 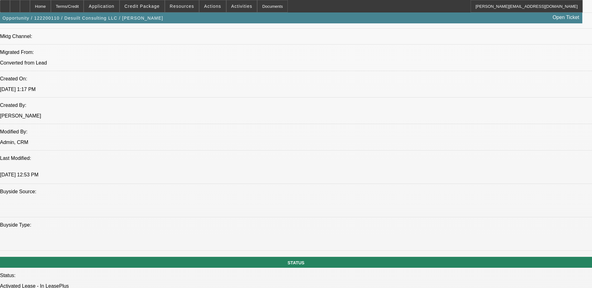 I want to click on span: Activities, so click(x=242, y=6).